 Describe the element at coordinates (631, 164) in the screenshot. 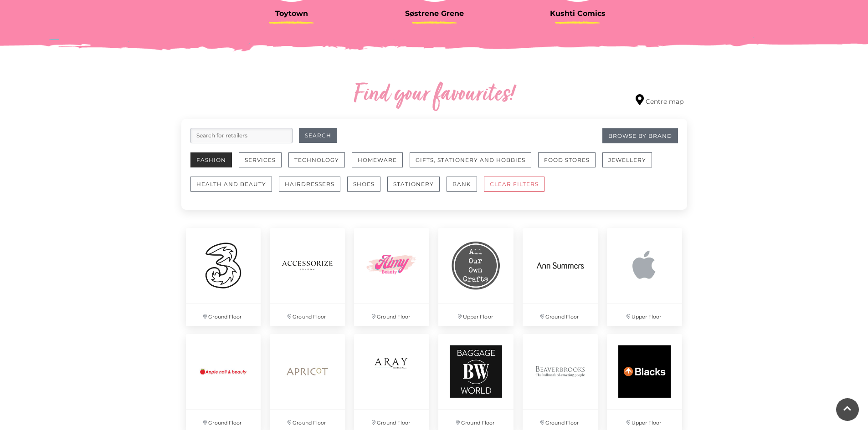

I see `a: Jewellery` at that location.